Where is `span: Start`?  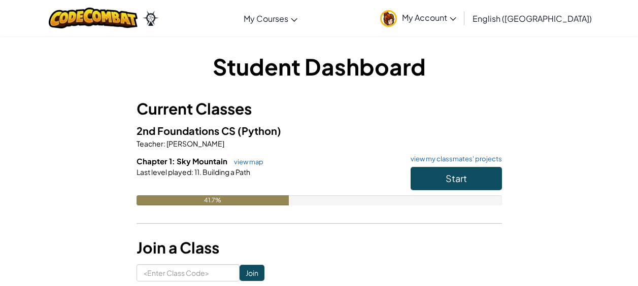 span: Start is located at coordinates (456, 178).